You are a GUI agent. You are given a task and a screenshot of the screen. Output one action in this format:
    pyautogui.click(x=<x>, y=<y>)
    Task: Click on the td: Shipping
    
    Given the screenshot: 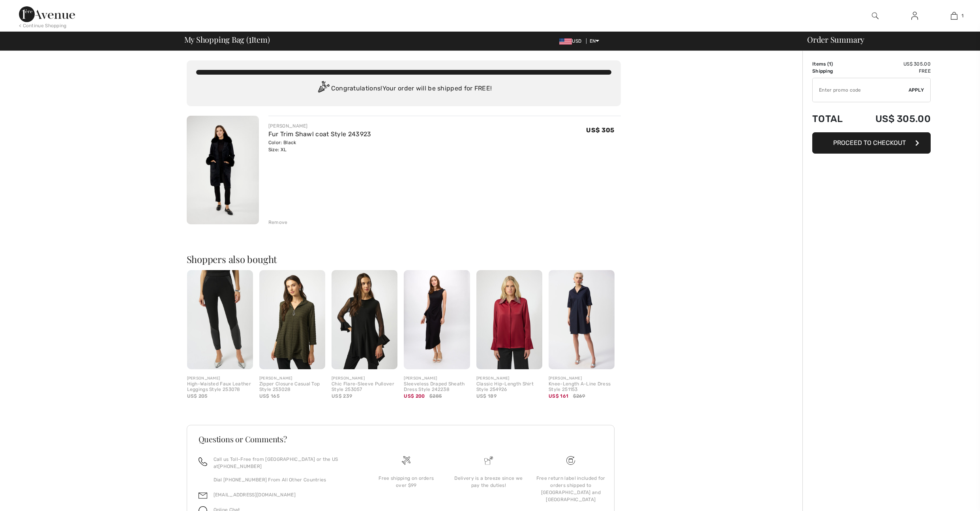 What is the action you would take?
    pyautogui.click(x=833, y=71)
    